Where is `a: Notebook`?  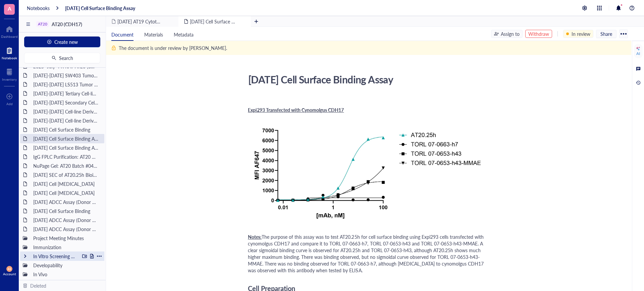
a: Notebook is located at coordinates (10, 53).